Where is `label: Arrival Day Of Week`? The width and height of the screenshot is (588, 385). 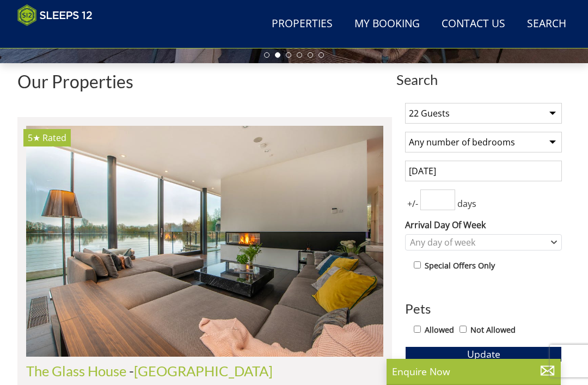 label: Arrival Day Of Week is located at coordinates (483, 225).